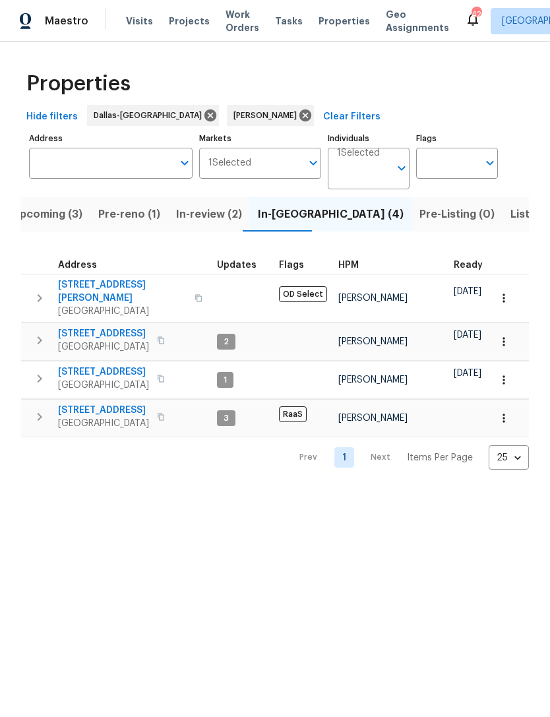 The width and height of the screenshot is (550, 717). What do you see at coordinates (226, 418) in the screenshot?
I see `span: 3` at bounding box center [226, 418].